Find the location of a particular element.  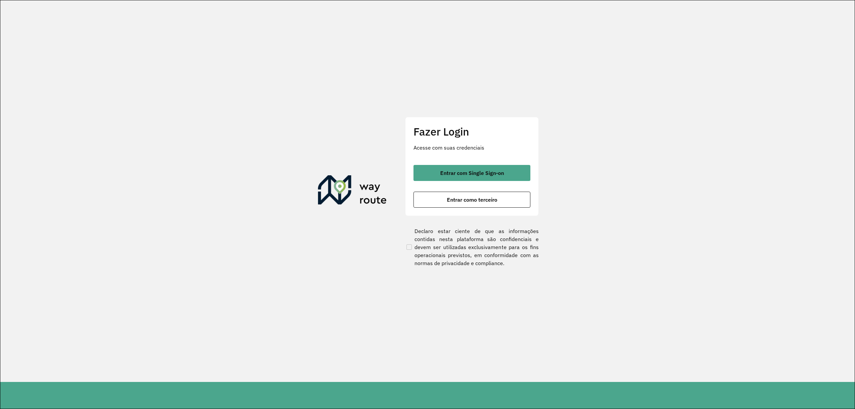

p: Acesse com suas credenciais is located at coordinates (472, 148).